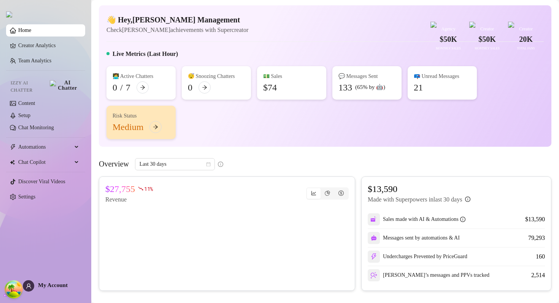 The width and height of the screenshot is (559, 303). I want to click on img: purple-badge.svg, so click(472, 25).